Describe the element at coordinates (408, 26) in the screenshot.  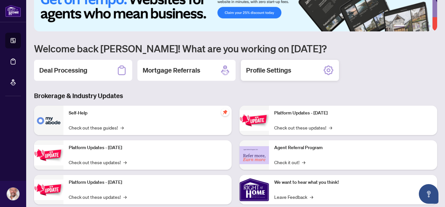
I see `button: 2` at that location.